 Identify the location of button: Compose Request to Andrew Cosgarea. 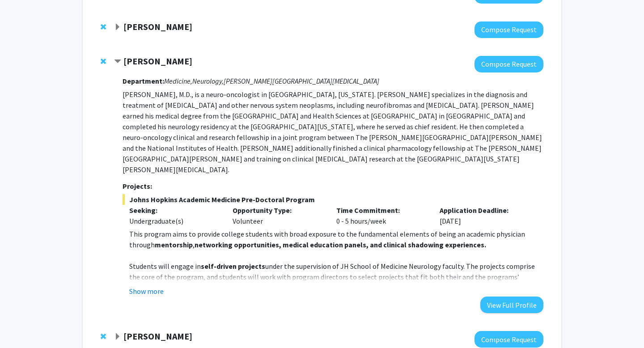
(509, 339).